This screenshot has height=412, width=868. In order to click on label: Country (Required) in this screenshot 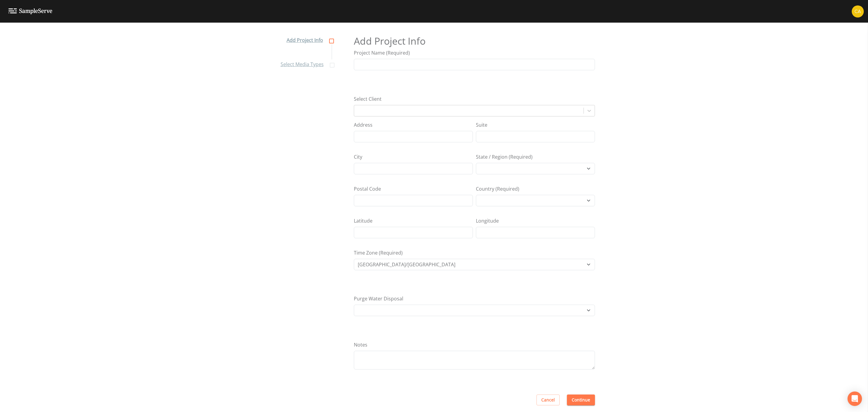, I will do `click(497, 189)`.